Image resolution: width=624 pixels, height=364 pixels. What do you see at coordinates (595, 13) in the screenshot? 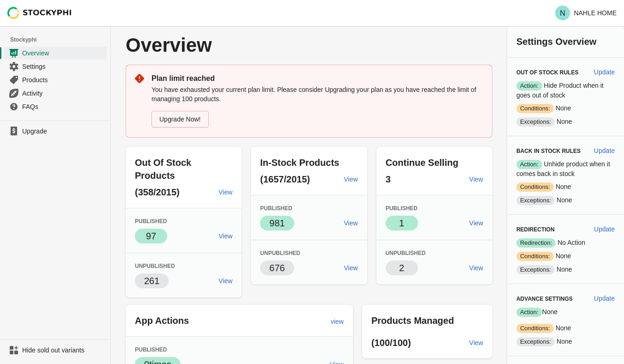
I see `p: NAHLE HOME` at bounding box center [595, 13].